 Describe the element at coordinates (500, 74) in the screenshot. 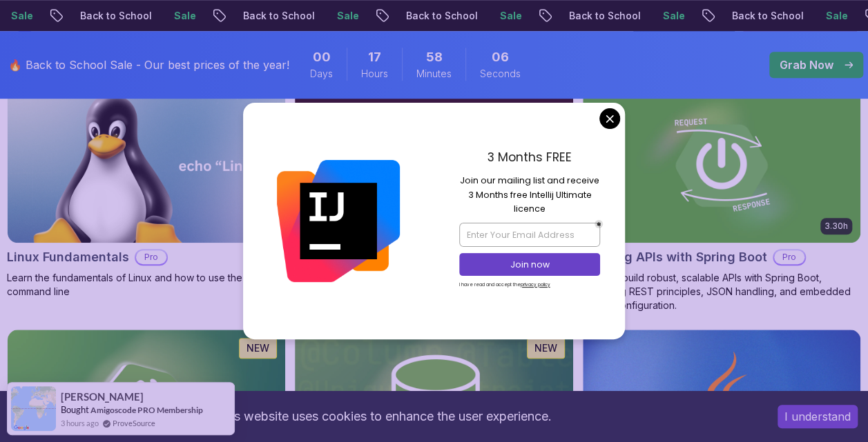

I see `span: Seconds` at that location.